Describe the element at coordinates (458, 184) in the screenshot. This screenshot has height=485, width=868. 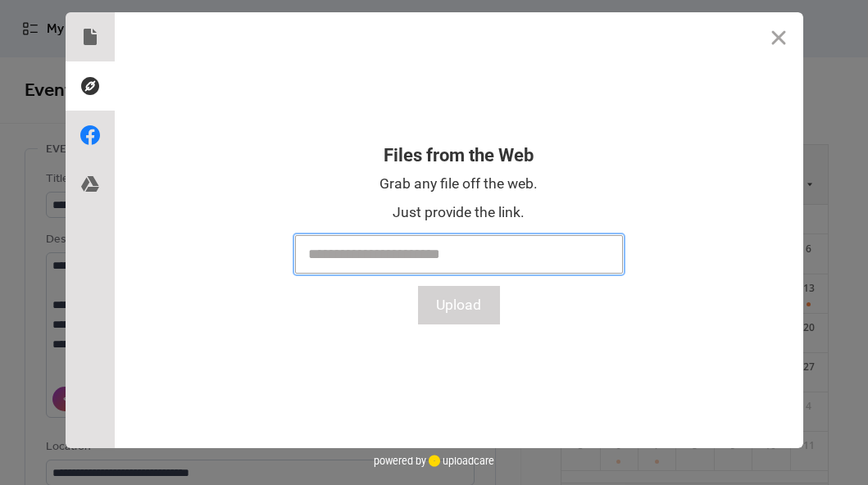
I see `div: Grab any file off the web.` at that location.